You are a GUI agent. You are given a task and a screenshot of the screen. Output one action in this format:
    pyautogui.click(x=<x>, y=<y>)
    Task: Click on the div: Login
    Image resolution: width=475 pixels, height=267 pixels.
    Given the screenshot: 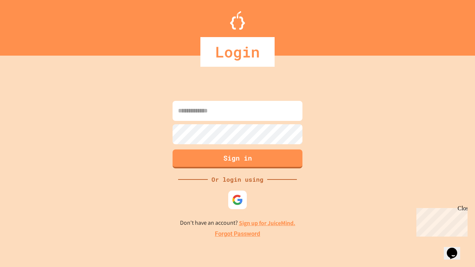 What is the action you would take?
    pyautogui.click(x=237, y=52)
    